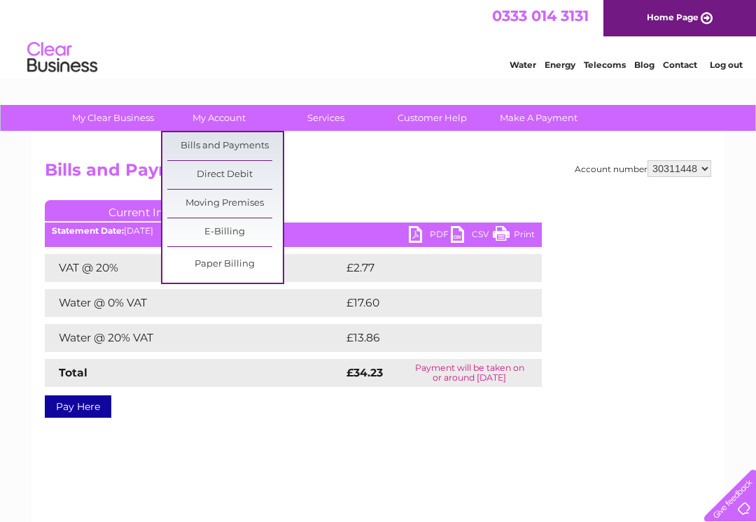 The width and height of the screenshot is (756, 522). What do you see at coordinates (219, 118) in the screenshot?
I see `a: My Account` at bounding box center [219, 118].